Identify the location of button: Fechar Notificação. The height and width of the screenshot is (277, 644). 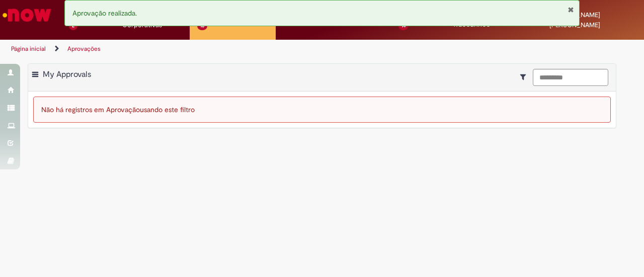
(571, 10).